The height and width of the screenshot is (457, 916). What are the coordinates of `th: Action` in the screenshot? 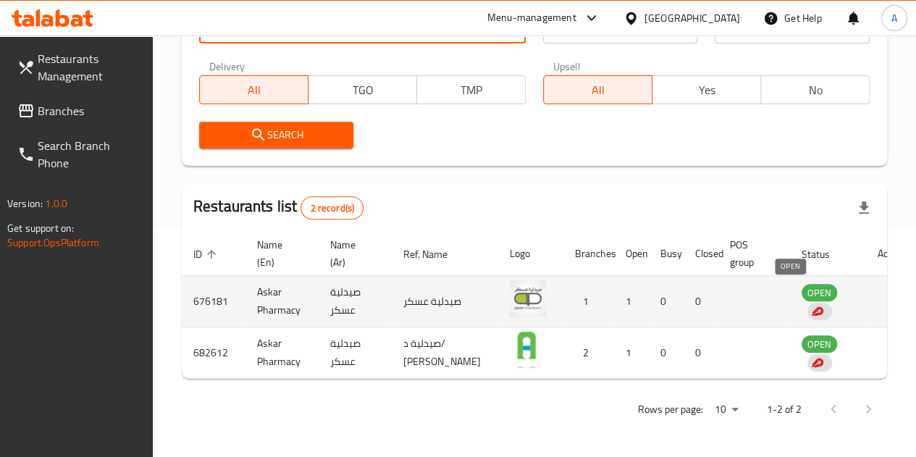 It's located at (891, 254).